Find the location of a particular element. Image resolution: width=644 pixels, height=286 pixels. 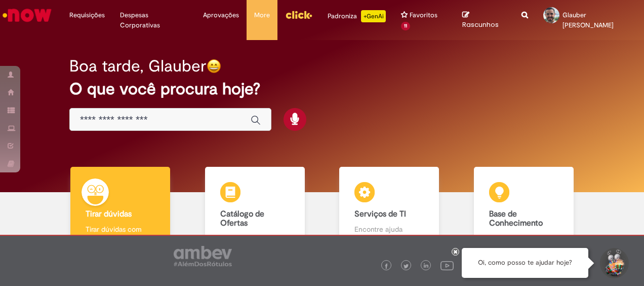

b: Catálogo de Ofertas is located at coordinates (242, 219).